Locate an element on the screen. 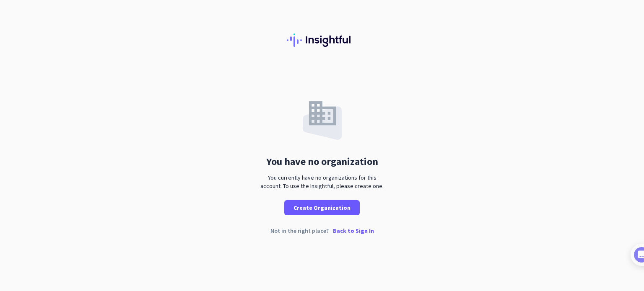  button: Create Organization is located at coordinates (322, 207).